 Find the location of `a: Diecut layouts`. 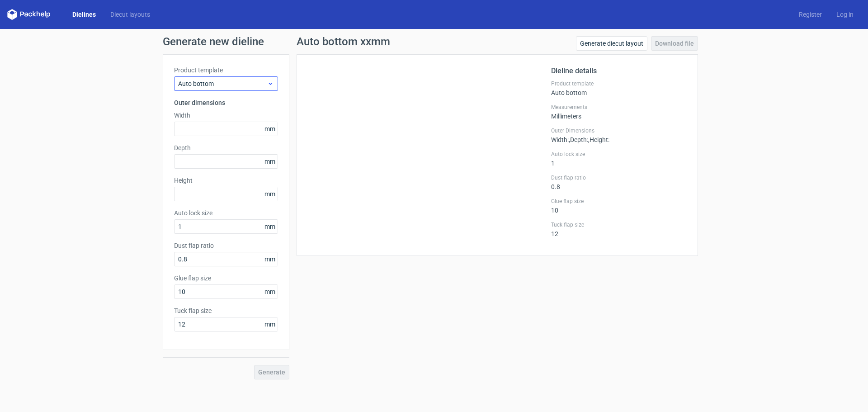

a: Diecut layouts is located at coordinates (130, 15).